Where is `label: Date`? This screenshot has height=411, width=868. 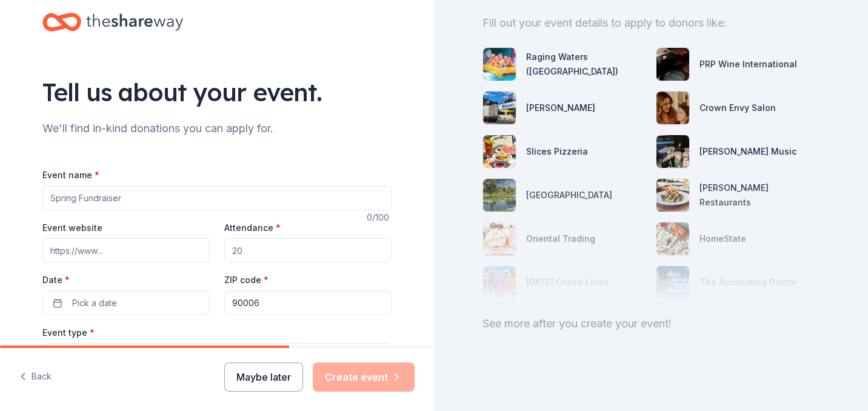
label: Date is located at coordinates (126, 280).